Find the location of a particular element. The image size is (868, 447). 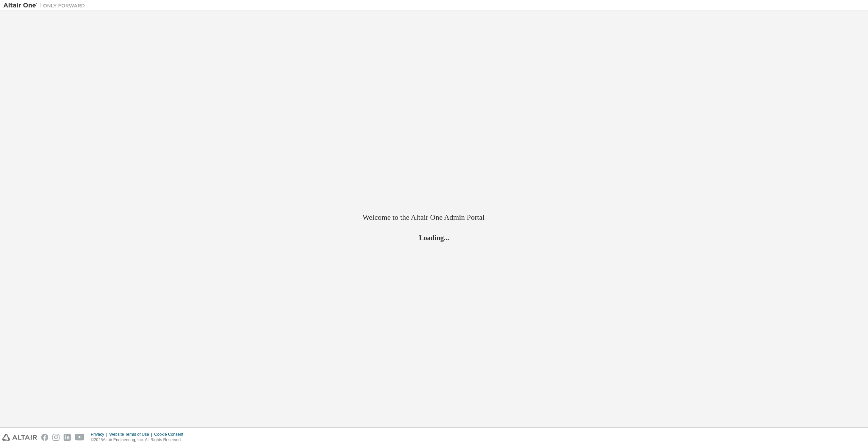

h2: Loading... is located at coordinates (434, 238).